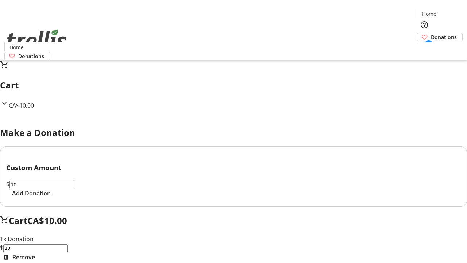  I want to click on span: Remove, so click(24, 257).